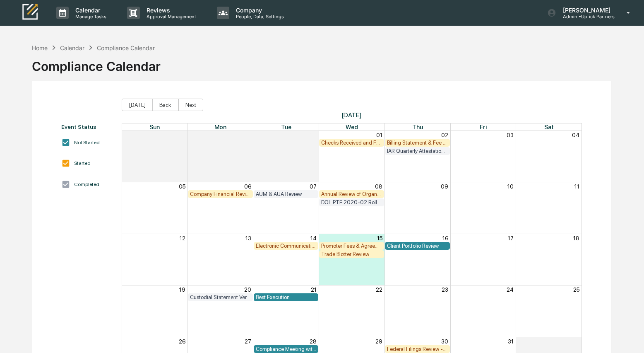 This screenshot has height=353, width=644. I want to click on button: Back, so click(165, 104).